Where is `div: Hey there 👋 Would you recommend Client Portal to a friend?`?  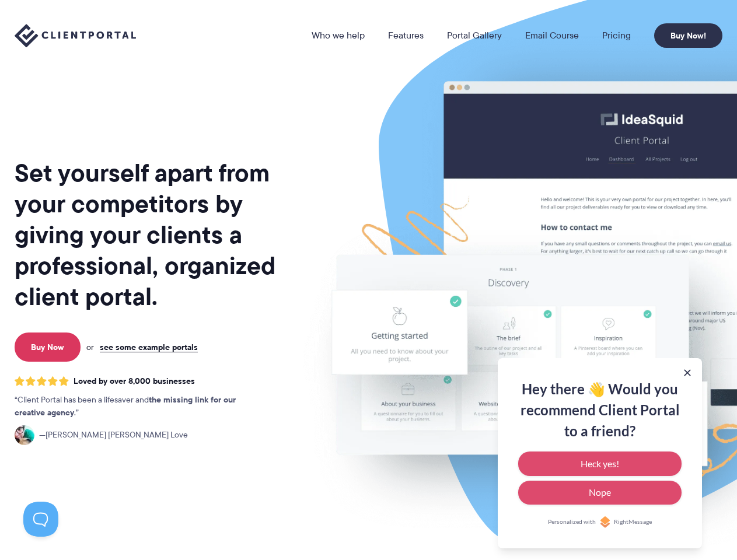
div: Hey there 👋 Would you recommend Client Portal to a friend? is located at coordinates (600, 410).